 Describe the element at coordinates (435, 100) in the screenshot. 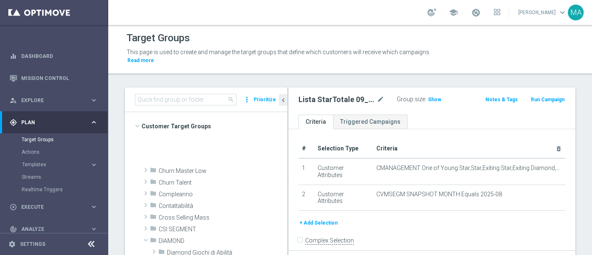

I see `span: Show` at that location.